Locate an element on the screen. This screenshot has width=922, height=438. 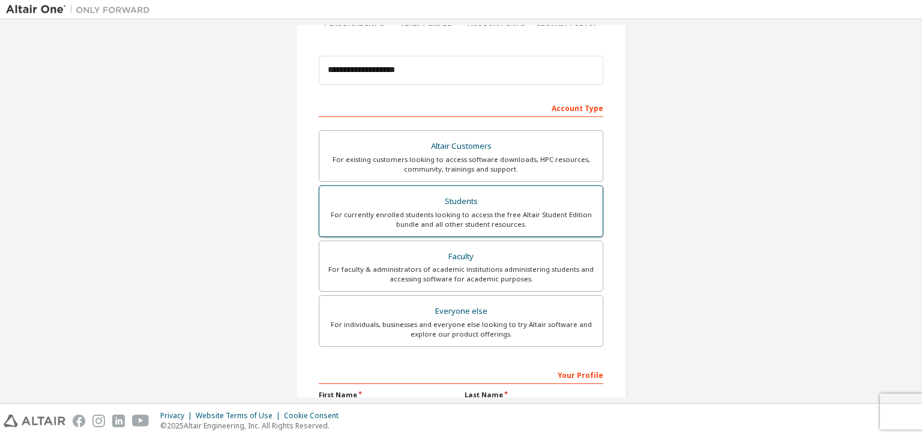
div: Everyone else is located at coordinates (461, 312).